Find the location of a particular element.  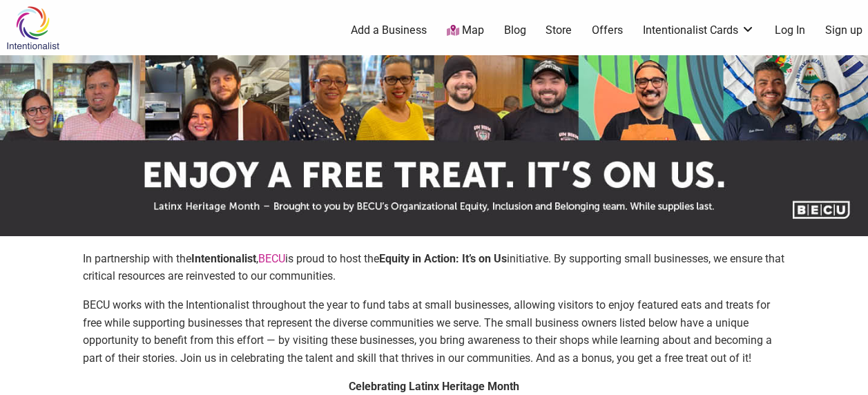

a: Add a Business is located at coordinates (389, 30).